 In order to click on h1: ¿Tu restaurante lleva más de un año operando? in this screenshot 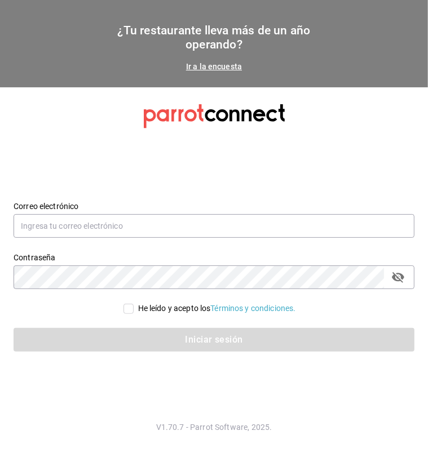, I will do `click(214, 38)`.